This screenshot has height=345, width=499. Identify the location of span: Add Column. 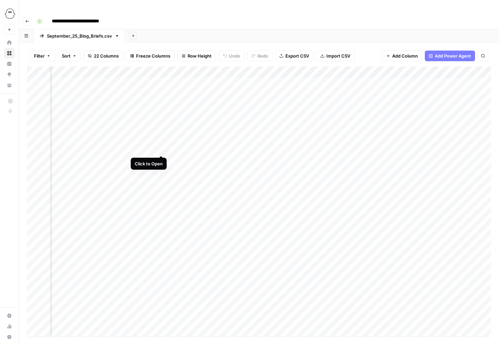
(405, 56).